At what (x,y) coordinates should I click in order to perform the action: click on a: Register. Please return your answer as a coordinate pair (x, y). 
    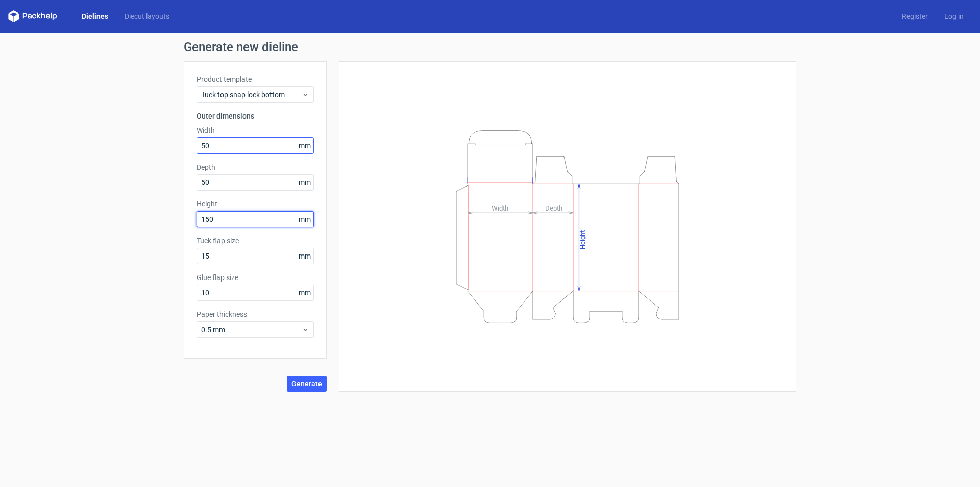
    Looking at the image, I should click on (915, 17).